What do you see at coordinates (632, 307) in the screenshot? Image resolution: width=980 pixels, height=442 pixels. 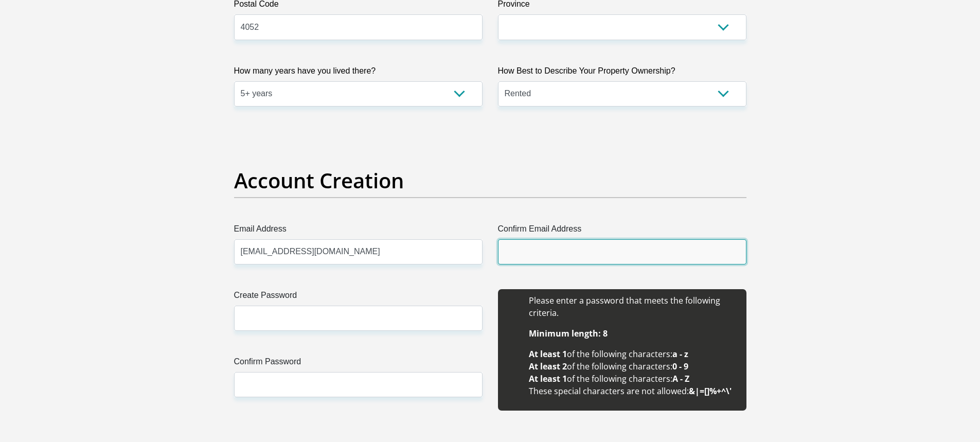 I see `li: Please enter a password that meets the following criteria.` at bounding box center [632, 307].